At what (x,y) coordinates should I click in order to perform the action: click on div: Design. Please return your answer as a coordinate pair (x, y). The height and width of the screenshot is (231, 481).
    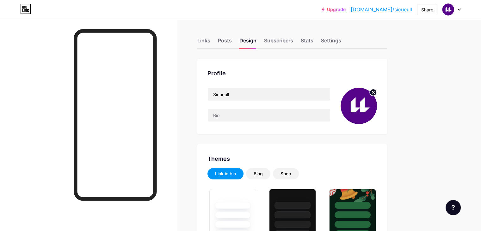
    Looking at the image, I should click on (248, 42).